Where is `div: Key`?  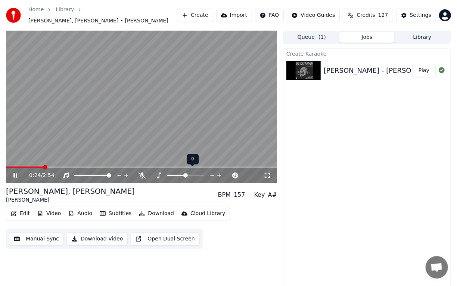
div: Key is located at coordinates (259, 195).